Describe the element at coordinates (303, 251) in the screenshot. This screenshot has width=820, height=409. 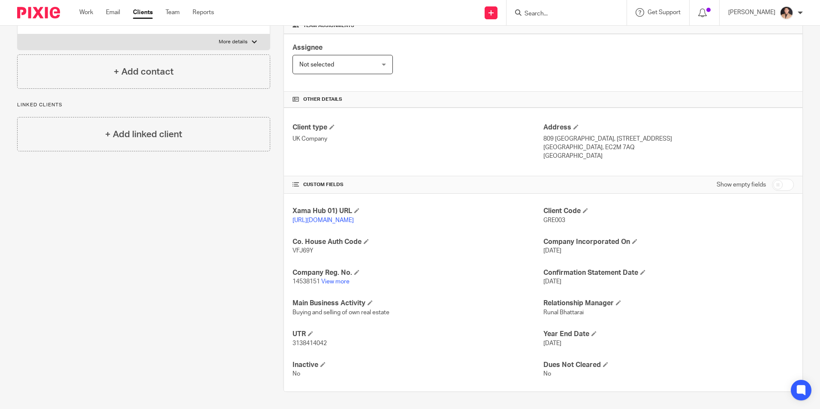
I see `span: VFJ69Y` at that location.